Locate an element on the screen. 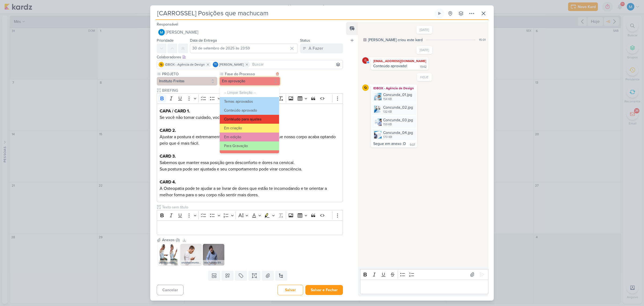  div: Segue em anexo :D is located at coordinates (390, 144).